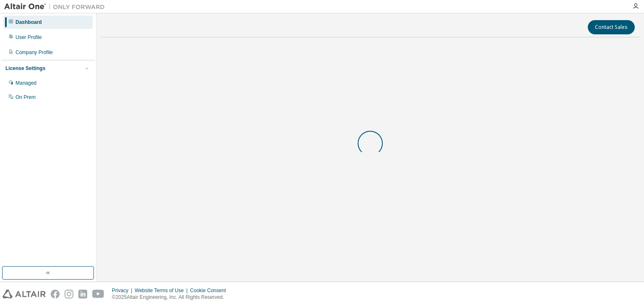 This screenshot has height=306, width=644. I want to click on div: License Settings, so click(25, 68).